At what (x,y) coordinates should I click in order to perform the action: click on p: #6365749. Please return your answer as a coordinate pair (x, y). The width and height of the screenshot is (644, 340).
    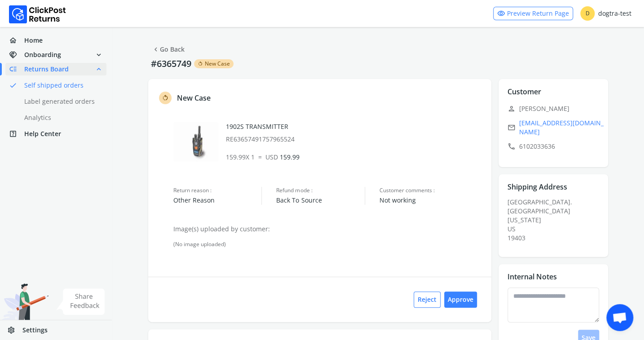
    Looking at the image, I should click on (171, 64).